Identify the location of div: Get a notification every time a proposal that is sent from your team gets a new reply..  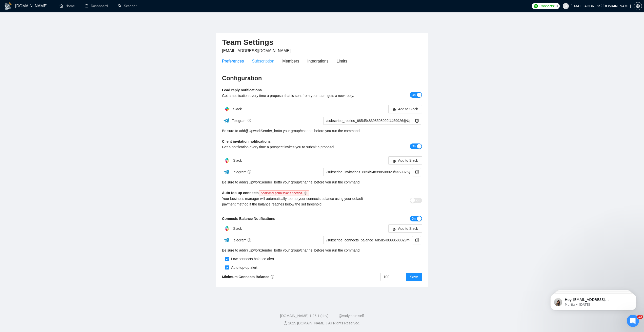
(297, 96).